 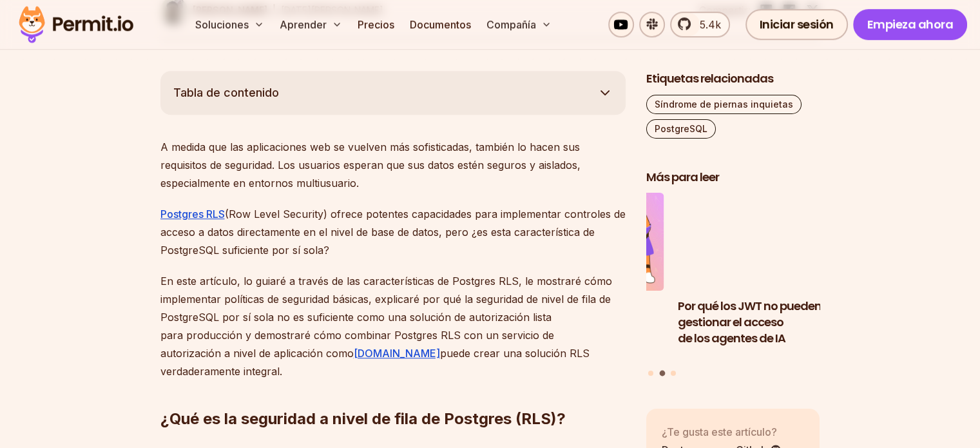 I want to click on a: Documentos, so click(x=440, y=25).